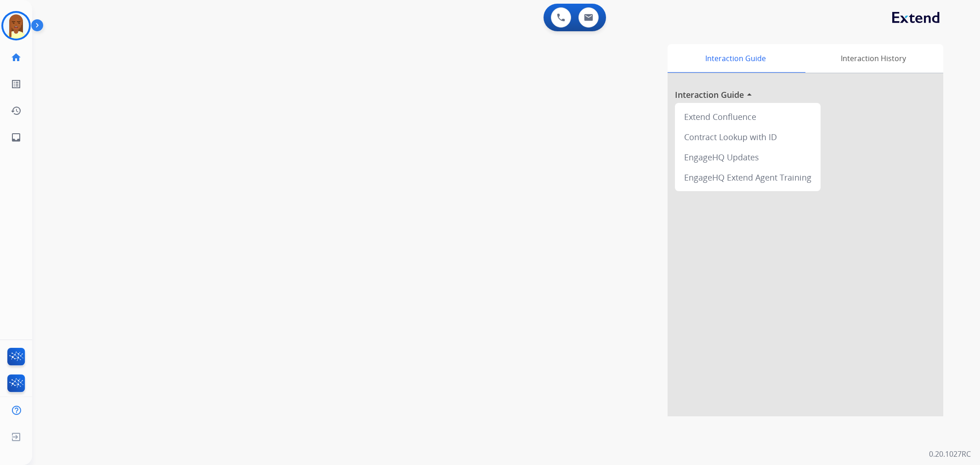 The image size is (980, 465). Describe the element at coordinates (873, 59) in the screenshot. I see `div: Interaction History` at that location.